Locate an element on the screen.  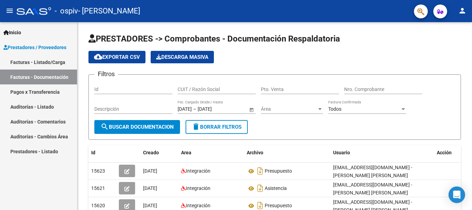
button: Buscar Documentacion is located at coordinates (137, 127).